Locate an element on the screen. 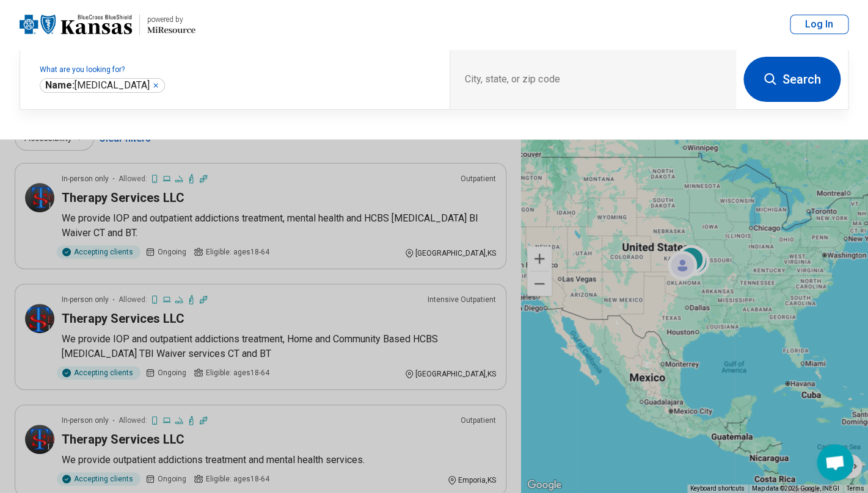 Image resolution: width=868 pixels, height=493 pixels. img: Blue Cross Blue Shield Kansas is located at coordinates (76, 24).